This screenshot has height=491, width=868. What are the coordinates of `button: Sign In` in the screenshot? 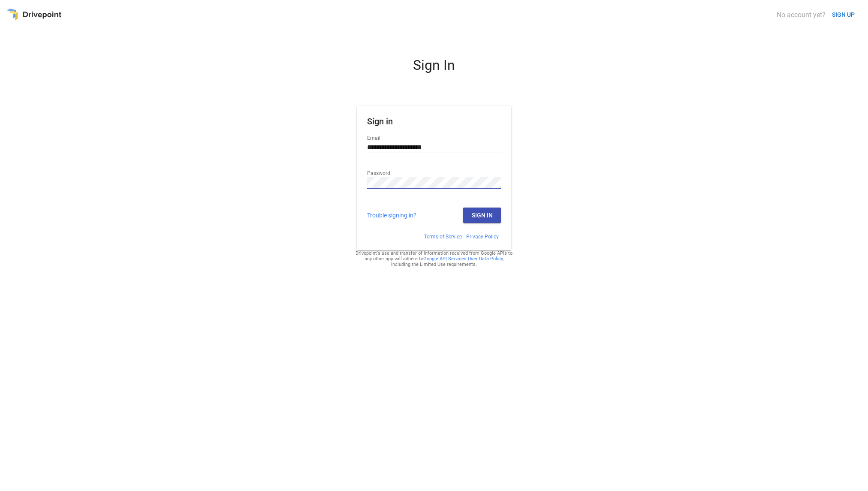 It's located at (482, 215).